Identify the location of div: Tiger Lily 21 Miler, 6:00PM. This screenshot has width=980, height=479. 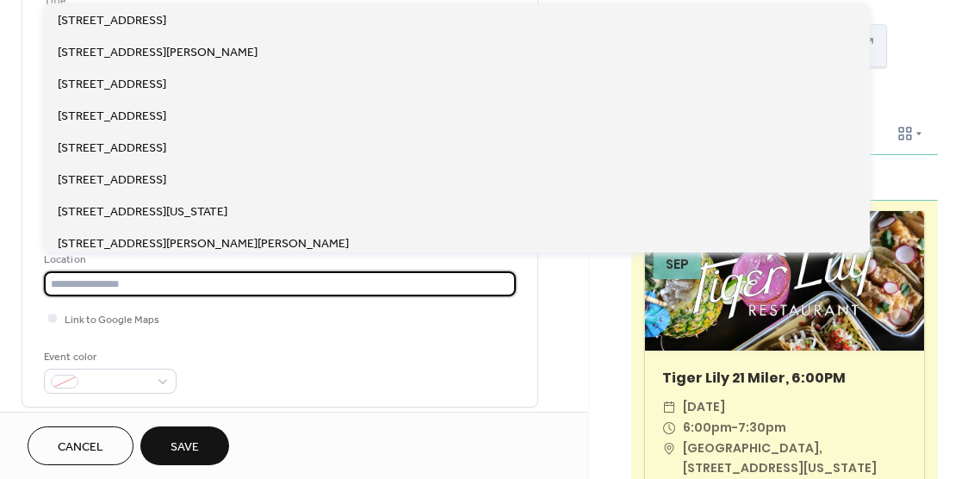
(784, 379).